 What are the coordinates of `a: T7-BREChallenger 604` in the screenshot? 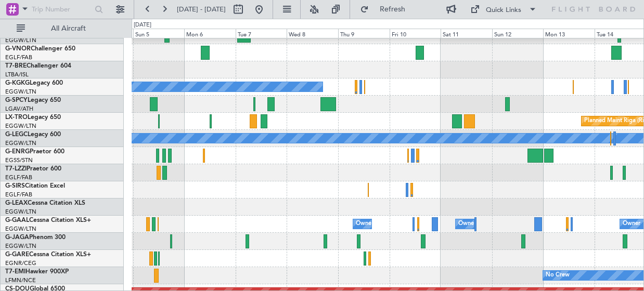 It's located at (38, 66).